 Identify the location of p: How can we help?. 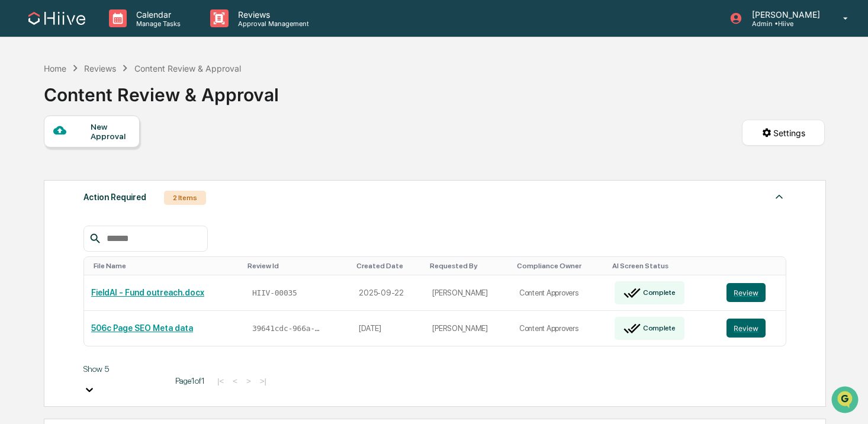
(114, 34).